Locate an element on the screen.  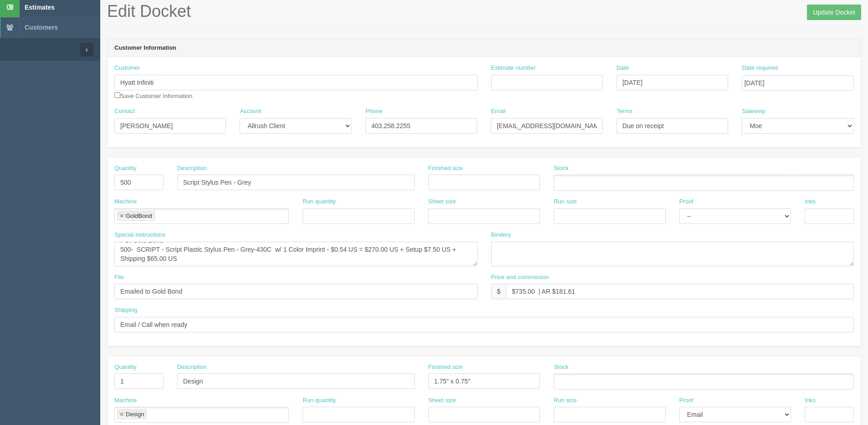
label: Contact is located at coordinates (125, 111).